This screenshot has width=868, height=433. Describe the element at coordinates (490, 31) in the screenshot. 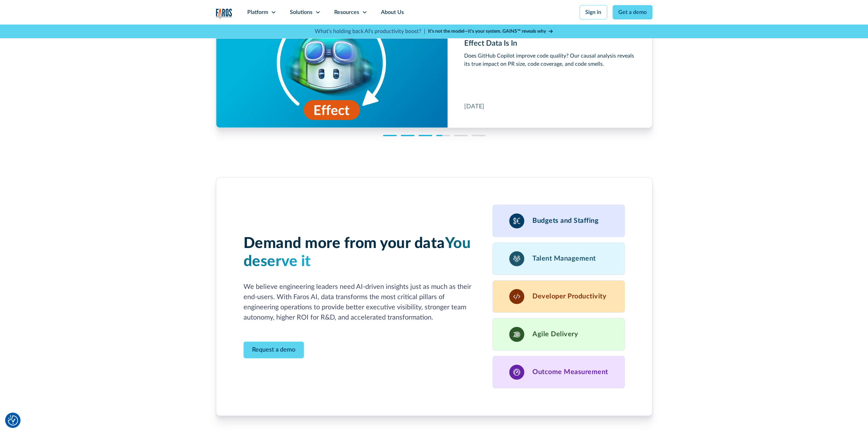

I see `a: It’s not the model—it’s your system. GAINS™ reveals why` at that location.